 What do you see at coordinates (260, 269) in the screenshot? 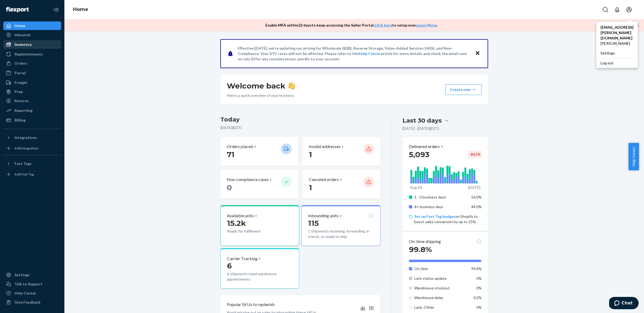
I see `button: Carrier Tracking66 shipments need warehouse appointments` at bounding box center [260, 269].